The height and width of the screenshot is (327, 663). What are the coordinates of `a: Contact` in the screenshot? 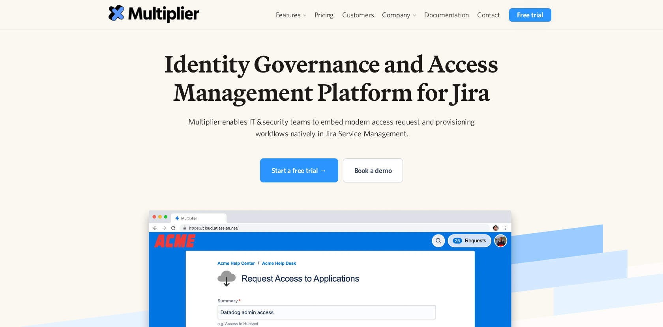 It's located at (488, 15).